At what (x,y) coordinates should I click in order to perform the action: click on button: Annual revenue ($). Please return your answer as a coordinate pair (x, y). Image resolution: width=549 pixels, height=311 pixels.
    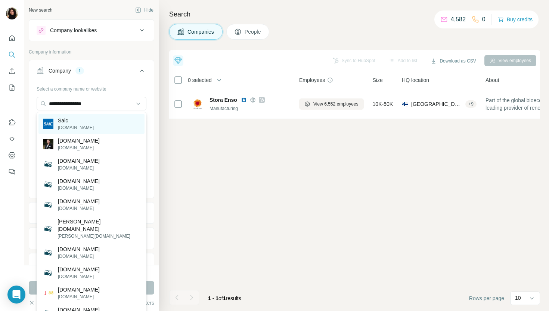
    Looking at the image, I should click on (92, 263).